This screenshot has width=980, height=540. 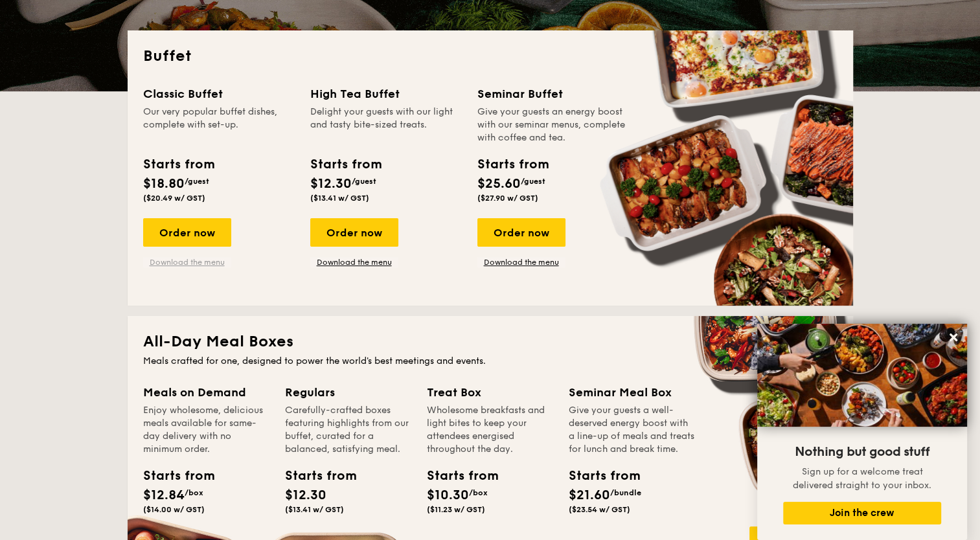 I want to click on span: ($14.00 w/ GST), so click(x=174, y=510).